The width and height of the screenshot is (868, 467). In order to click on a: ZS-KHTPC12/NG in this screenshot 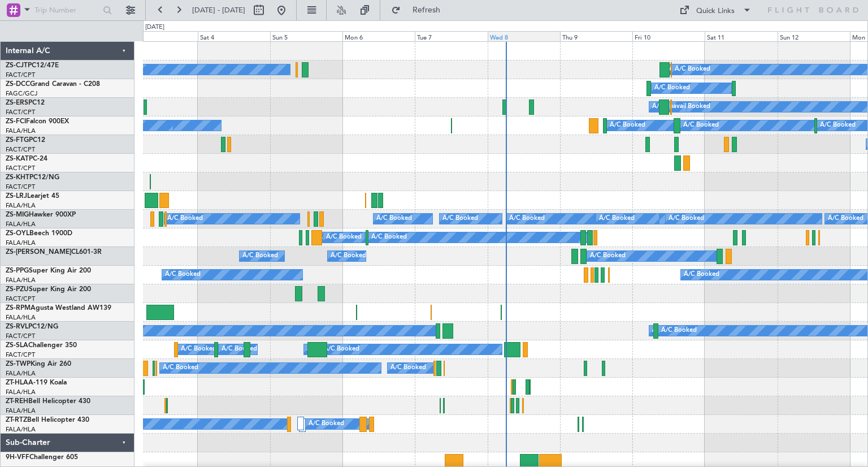, I will do `click(32, 178)`.